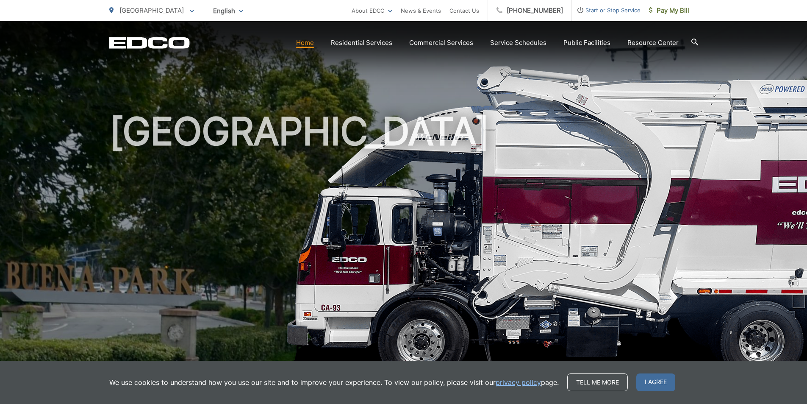 Image resolution: width=807 pixels, height=404 pixels. I want to click on a: EDCD logo. Return to the homepage., so click(150, 43).